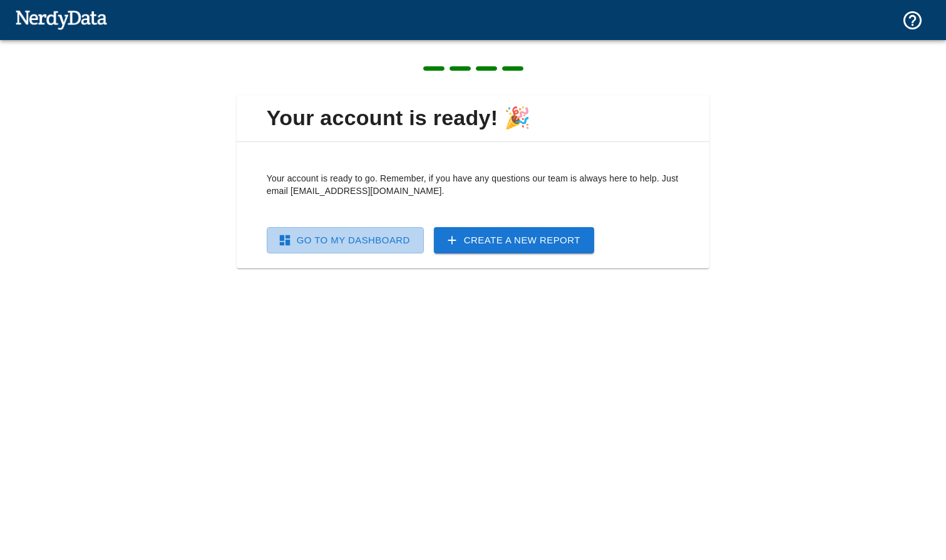 The image size is (946, 560). What do you see at coordinates (473, 185) in the screenshot?
I see `p: Your account is ready to go. Remember, if you have any questions our team is always here to help....` at bounding box center [473, 185].